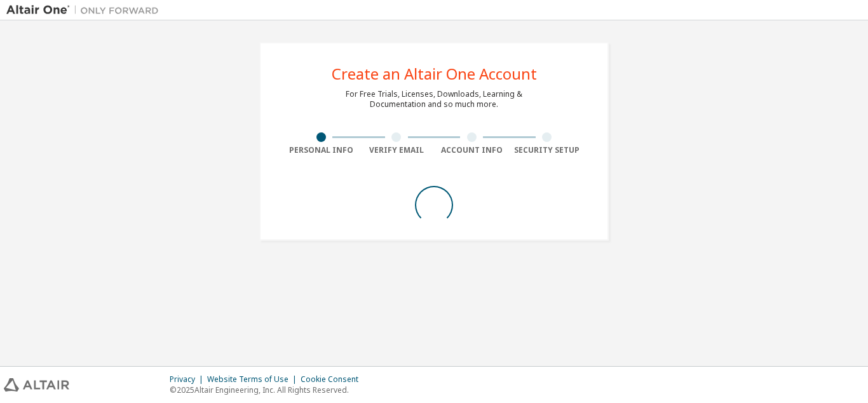 The width and height of the screenshot is (868, 403). What do you see at coordinates (396, 150) in the screenshot?
I see `div: Verify Email` at bounding box center [396, 150].